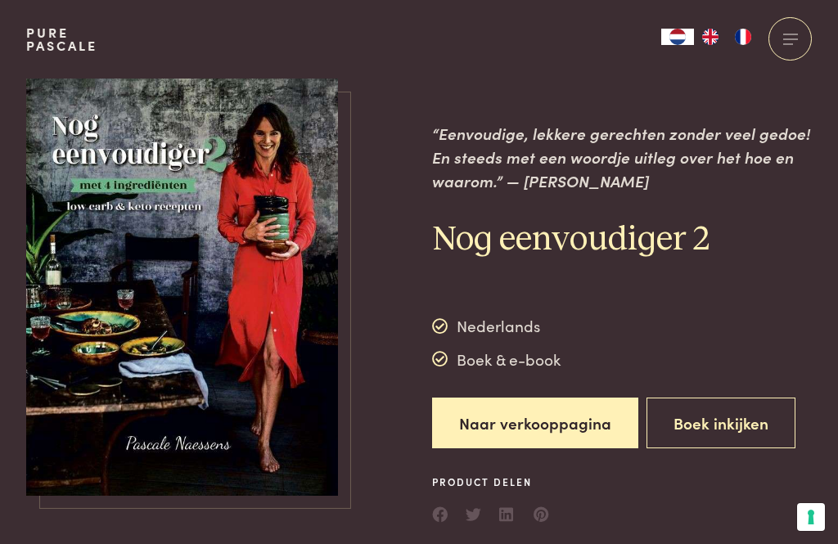  What do you see at coordinates (491, 482) in the screenshot?
I see `span: Product delen` at bounding box center [491, 482].